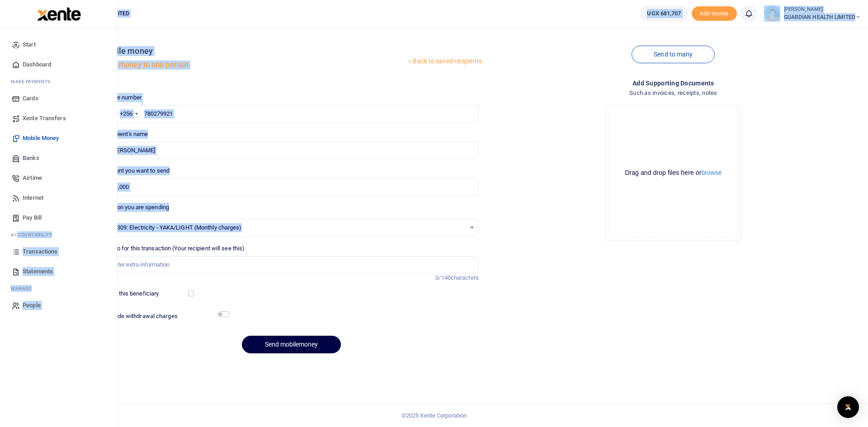 The image size is (868, 427). Describe the element at coordinates (288, 228) in the screenshot. I see `span: 60309: Electricity - YAKA/LIGHT (Monthly charges)` at that location.